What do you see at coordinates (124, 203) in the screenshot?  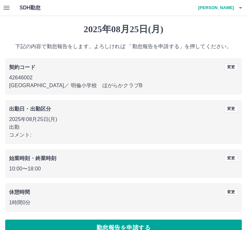 I see `p: 1時間0分` at bounding box center [124, 203].